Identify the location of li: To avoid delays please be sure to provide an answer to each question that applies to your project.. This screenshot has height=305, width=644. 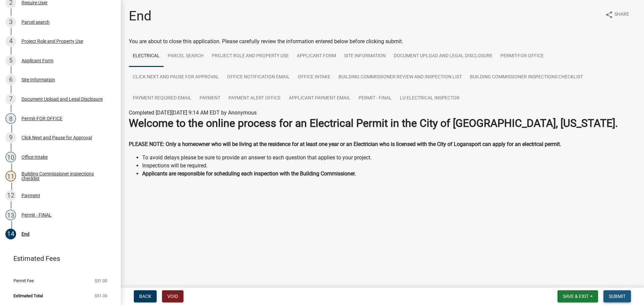
(389, 158).